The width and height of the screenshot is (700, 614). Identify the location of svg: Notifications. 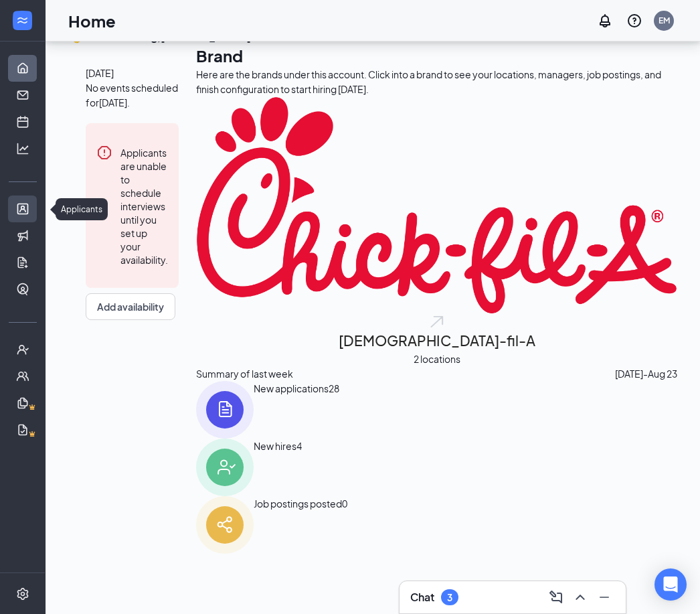
(605, 21).